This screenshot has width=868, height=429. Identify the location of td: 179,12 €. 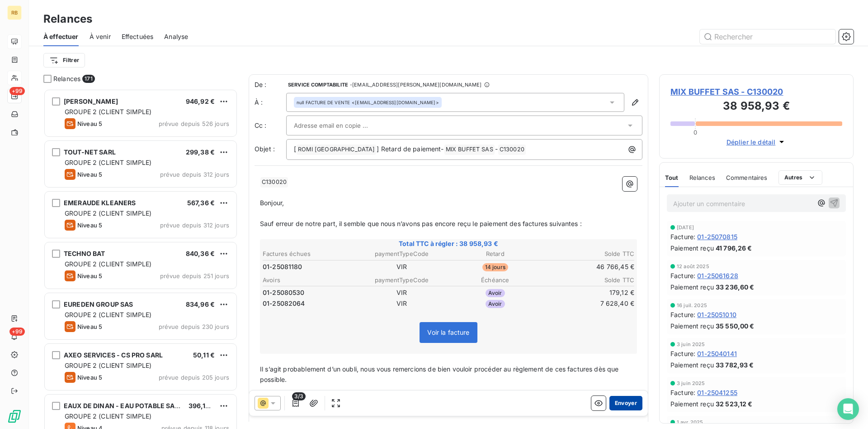
(588, 292).